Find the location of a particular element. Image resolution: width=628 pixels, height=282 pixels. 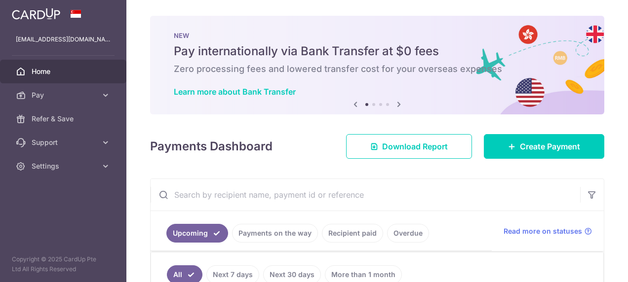

a: Overdue is located at coordinates (408, 234).